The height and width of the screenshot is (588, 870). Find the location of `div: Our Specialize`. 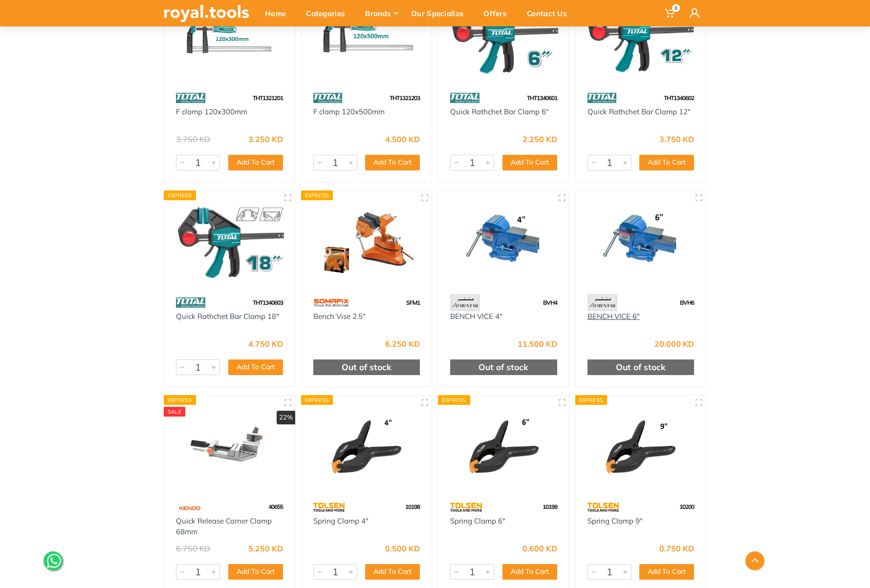

div: Our Specialize is located at coordinates (441, 13).